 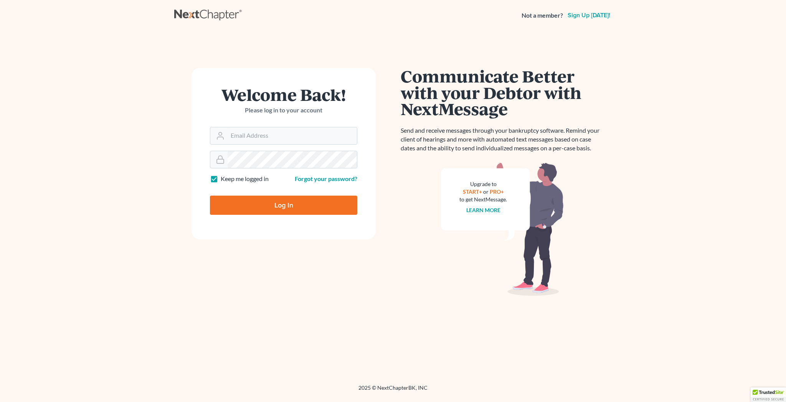 What do you see at coordinates (768, 395) in the screenshot?
I see `div: TrustedSite Certified` at bounding box center [768, 395].